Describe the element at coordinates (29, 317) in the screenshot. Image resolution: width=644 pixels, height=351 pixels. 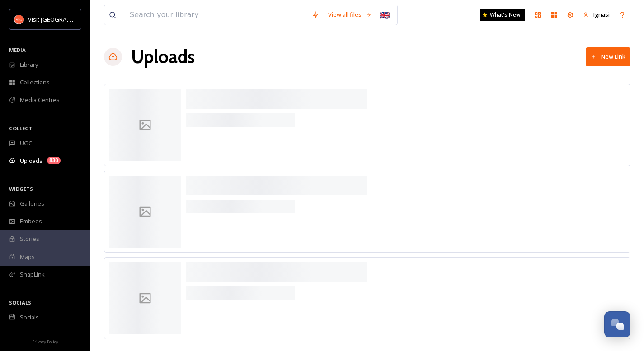
I see `span: Socials` at that location.